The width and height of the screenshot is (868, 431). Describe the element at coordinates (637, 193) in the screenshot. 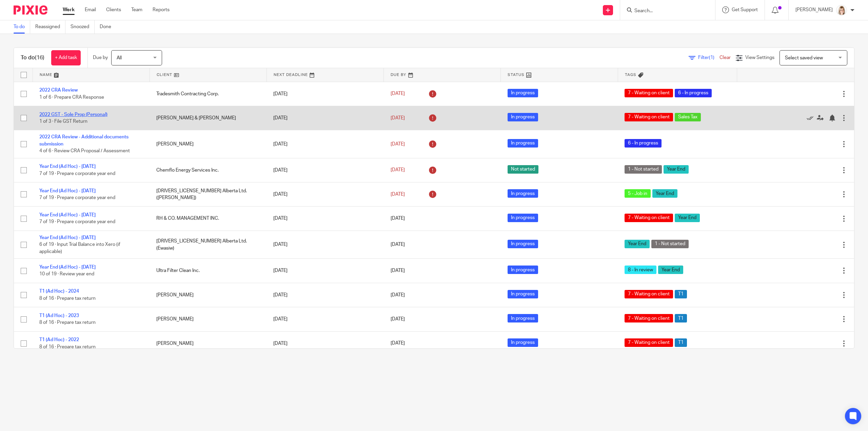

I see `span: 5 - Job in` at that location.